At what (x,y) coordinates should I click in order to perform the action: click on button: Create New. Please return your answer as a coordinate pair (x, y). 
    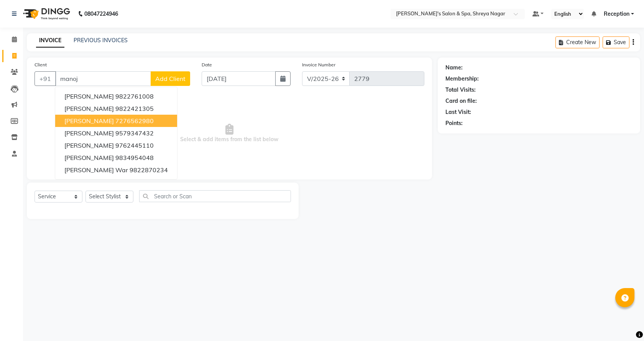
    Looking at the image, I should click on (577, 42).